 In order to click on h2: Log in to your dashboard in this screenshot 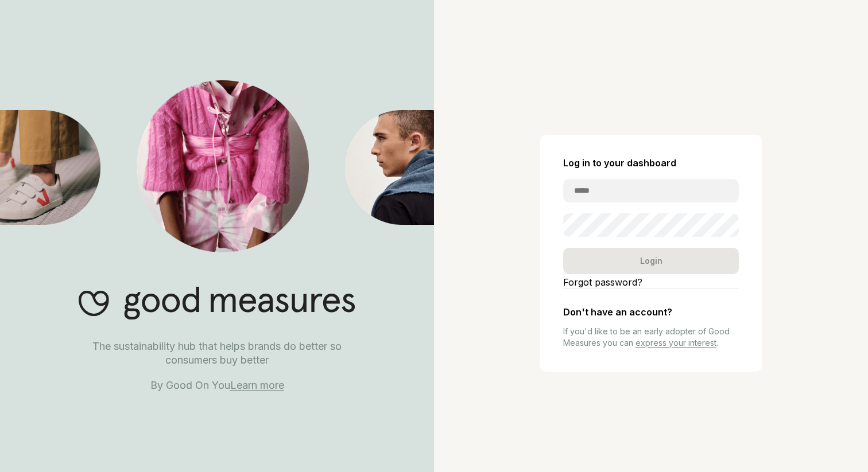, I will do `click(651, 163)`.